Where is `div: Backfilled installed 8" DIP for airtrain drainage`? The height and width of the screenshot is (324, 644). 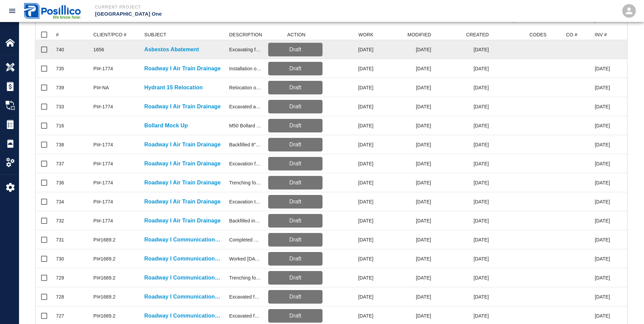
div: Backfilled installed 8" DIP for airtrain drainage is located at coordinates (245, 221).